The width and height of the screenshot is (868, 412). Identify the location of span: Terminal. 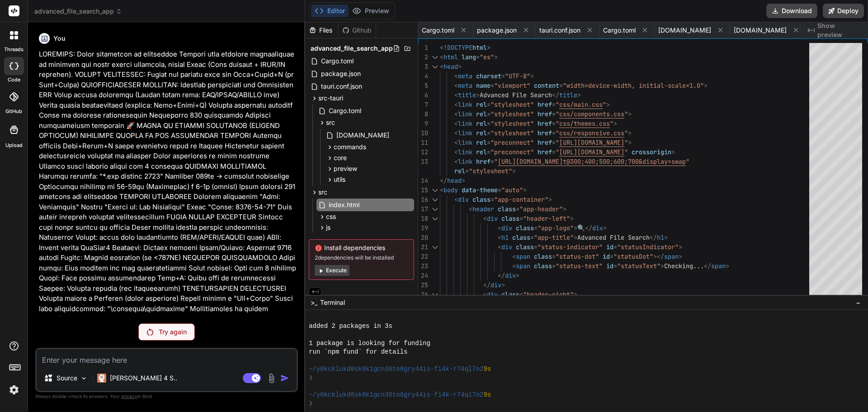
(332, 303).